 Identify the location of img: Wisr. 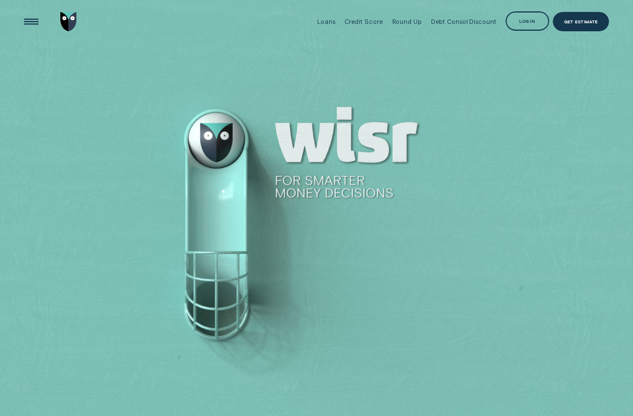
(68, 22).